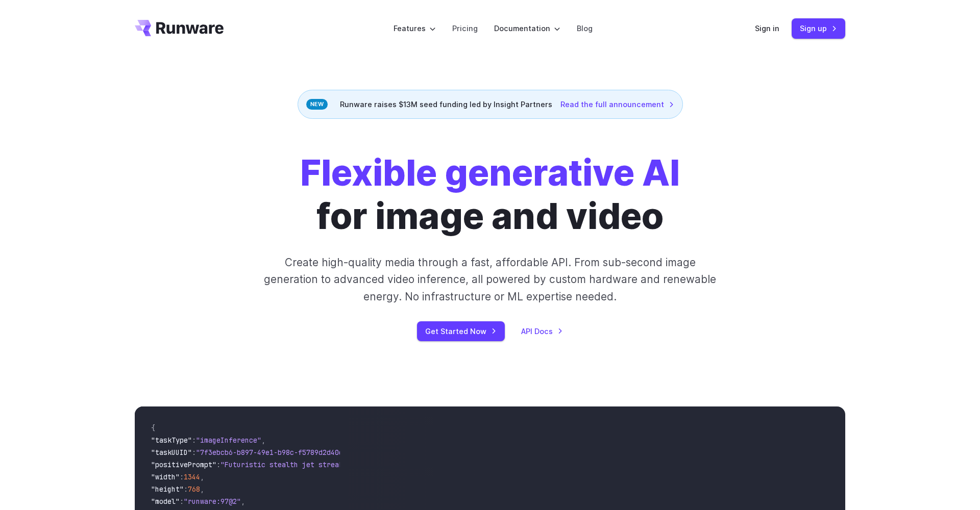 The width and height of the screenshot is (980, 510). What do you see at coordinates (617, 104) in the screenshot?
I see `a: Read the full announcement` at bounding box center [617, 104].